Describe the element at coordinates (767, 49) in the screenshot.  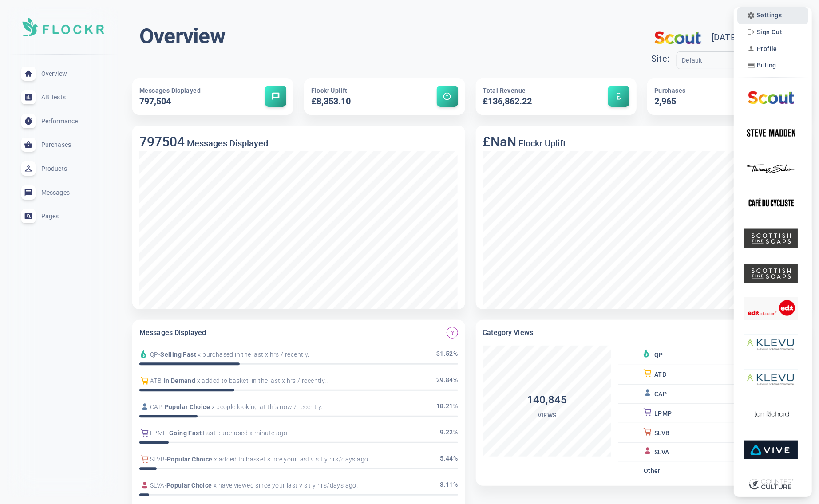
I see `span: Profile` at that location.